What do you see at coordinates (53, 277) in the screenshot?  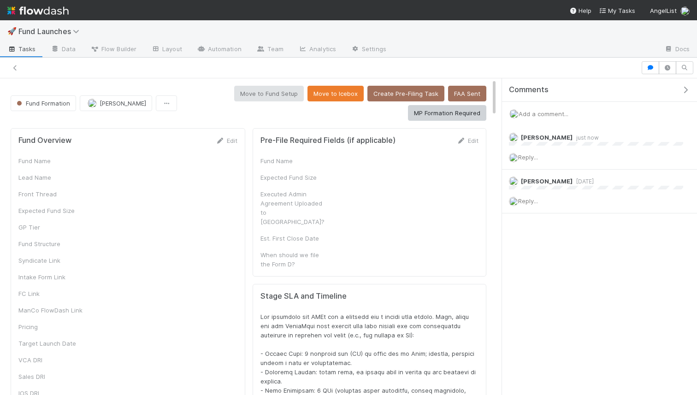 I see `div: Intake Form Link` at bounding box center [53, 277].